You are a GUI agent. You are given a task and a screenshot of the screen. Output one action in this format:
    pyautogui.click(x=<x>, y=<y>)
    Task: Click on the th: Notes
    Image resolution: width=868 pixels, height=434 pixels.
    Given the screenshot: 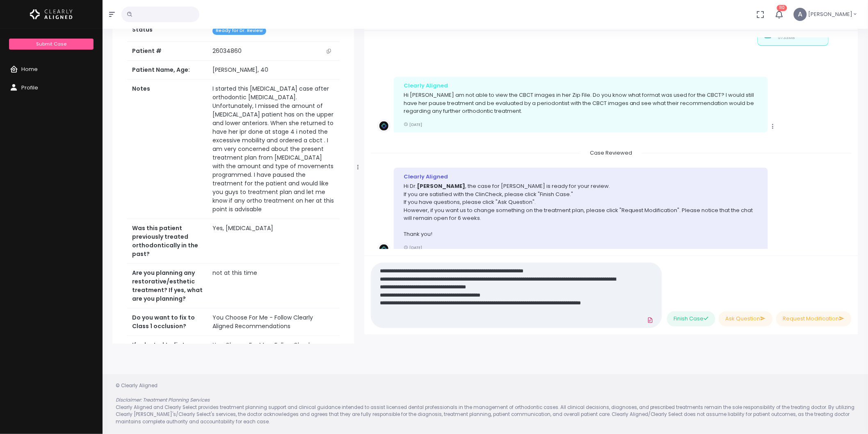 What is the action you would take?
    pyautogui.click(x=167, y=150)
    